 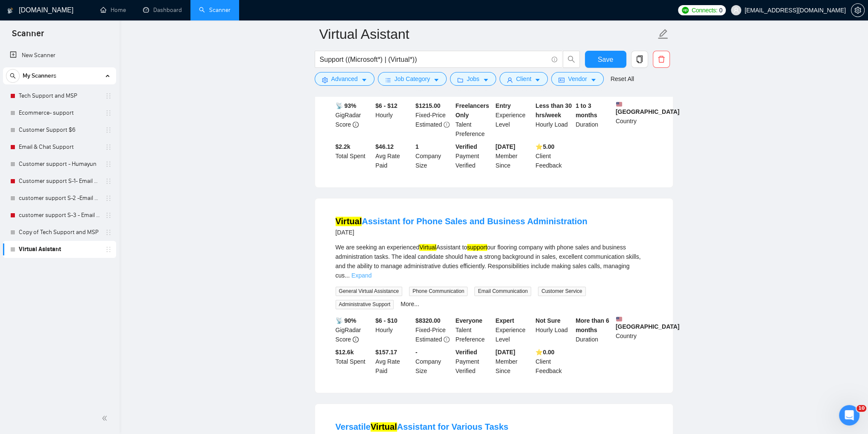 I want to click on span: double-left, so click(x=106, y=419).